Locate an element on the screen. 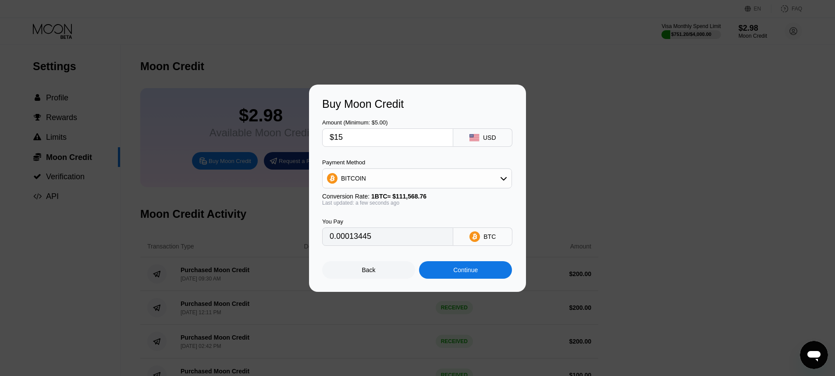  div: Conversion Rate: is located at coordinates (417, 196).